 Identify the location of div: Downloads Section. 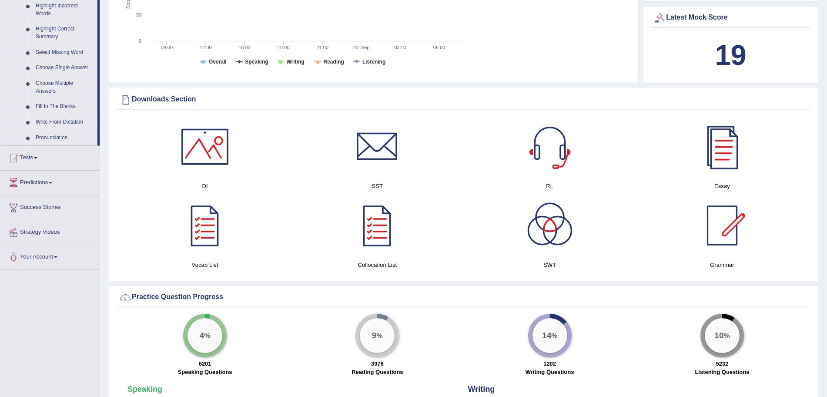
(463, 100).